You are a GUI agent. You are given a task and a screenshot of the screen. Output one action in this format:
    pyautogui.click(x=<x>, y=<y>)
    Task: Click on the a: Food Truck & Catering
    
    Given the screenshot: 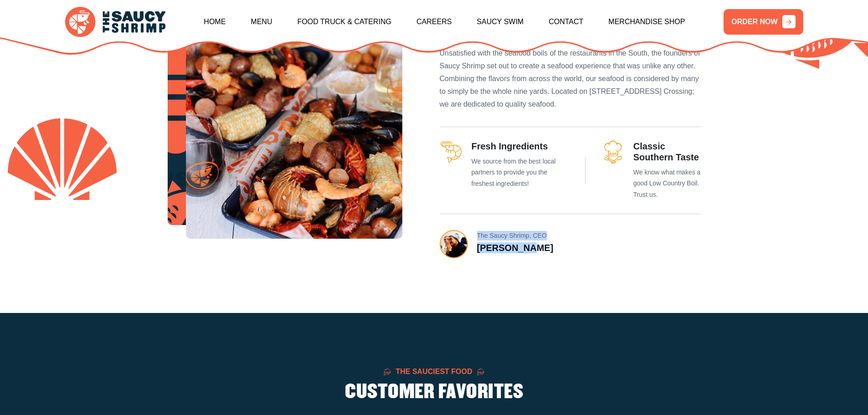 What is the action you would take?
    pyautogui.click(x=344, y=22)
    